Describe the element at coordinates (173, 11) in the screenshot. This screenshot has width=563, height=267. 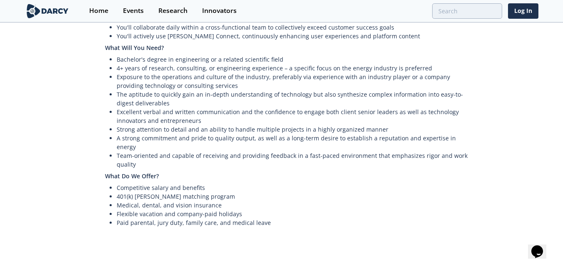
I see `div: Research` at that location.